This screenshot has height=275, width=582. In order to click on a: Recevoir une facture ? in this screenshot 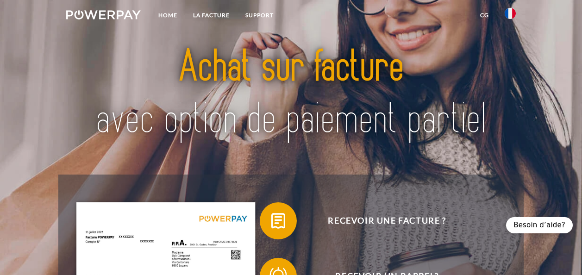, I will do `click(380, 221)`.